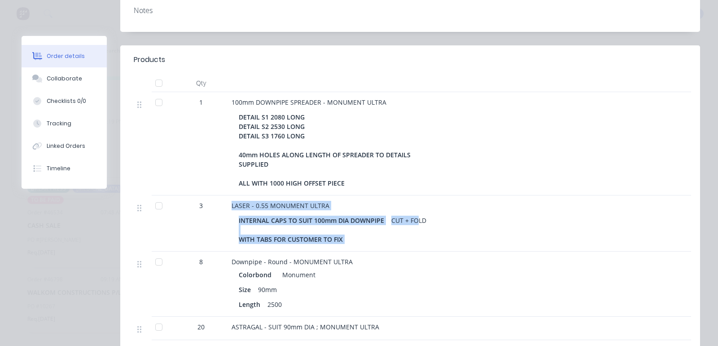 This screenshot has width=718, height=346. Describe the element at coordinates (201, 83) in the screenshot. I see `div: Qty` at that location.